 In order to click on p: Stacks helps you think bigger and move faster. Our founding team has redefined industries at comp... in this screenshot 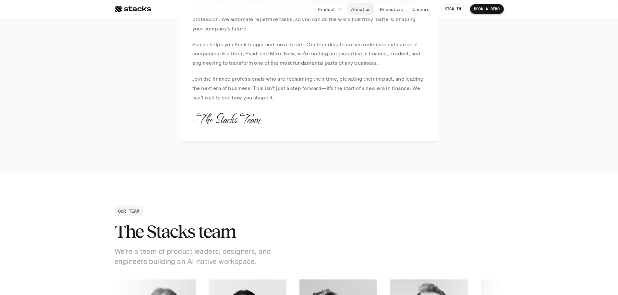, I will do `click(309, 54)`.